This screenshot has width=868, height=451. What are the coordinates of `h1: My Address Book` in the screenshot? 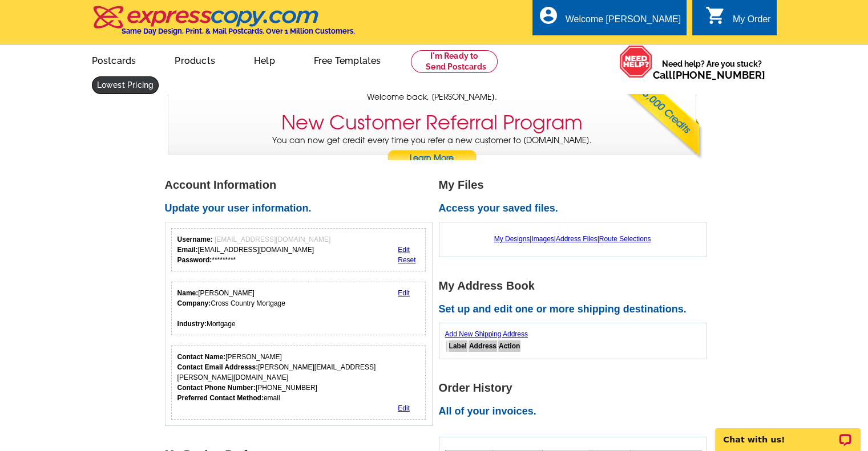 It's located at (576, 286).